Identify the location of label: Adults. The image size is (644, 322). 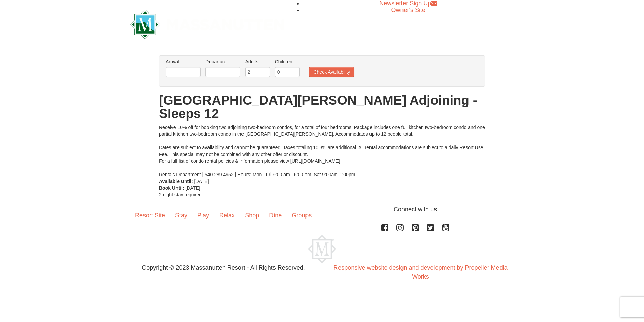
(258, 62).